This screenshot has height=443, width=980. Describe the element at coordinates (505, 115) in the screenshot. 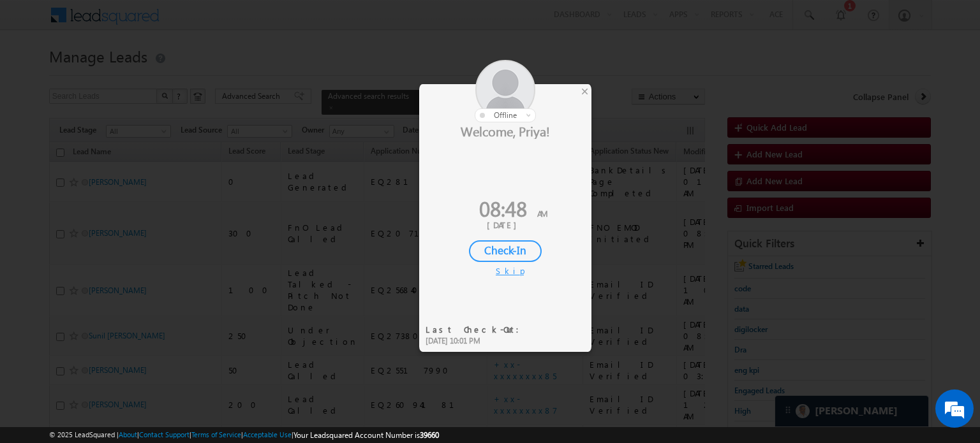

I see `span: offline` at that location.